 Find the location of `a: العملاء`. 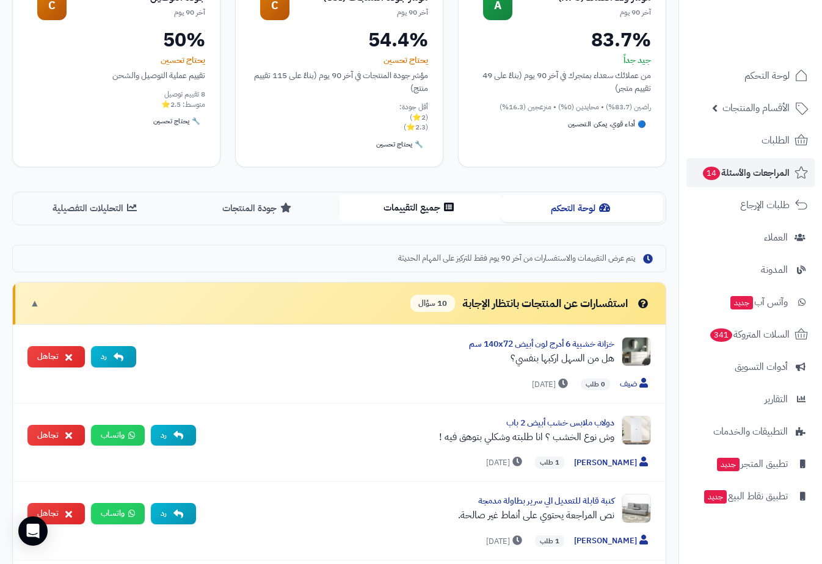

a: العملاء is located at coordinates (751, 238).